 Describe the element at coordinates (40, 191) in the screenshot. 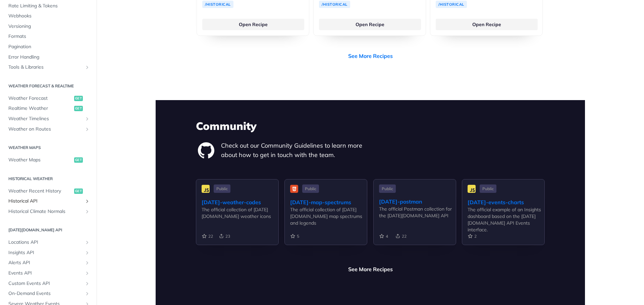

I see `span: Weather Recent History` at that location.